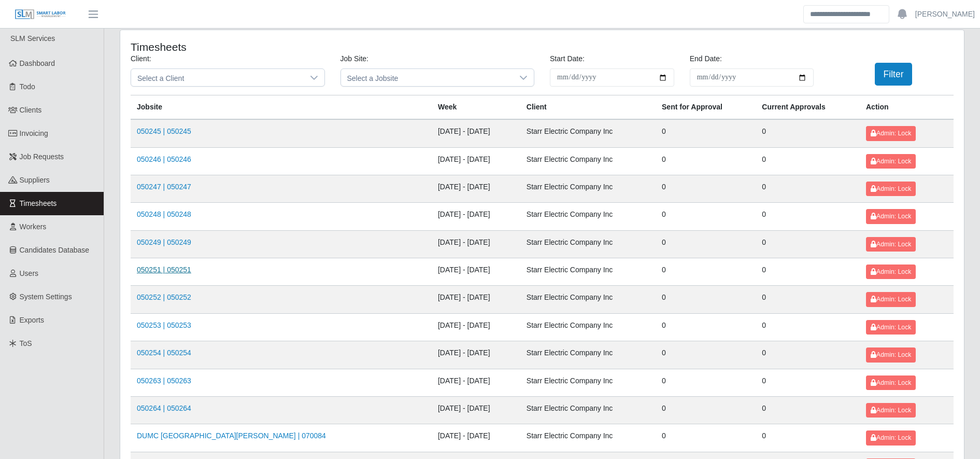 The width and height of the screenshot is (980, 459). What do you see at coordinates (354, 59) in the screenshot?
I see `label: Job Site:` at bounding box center [354, 59].